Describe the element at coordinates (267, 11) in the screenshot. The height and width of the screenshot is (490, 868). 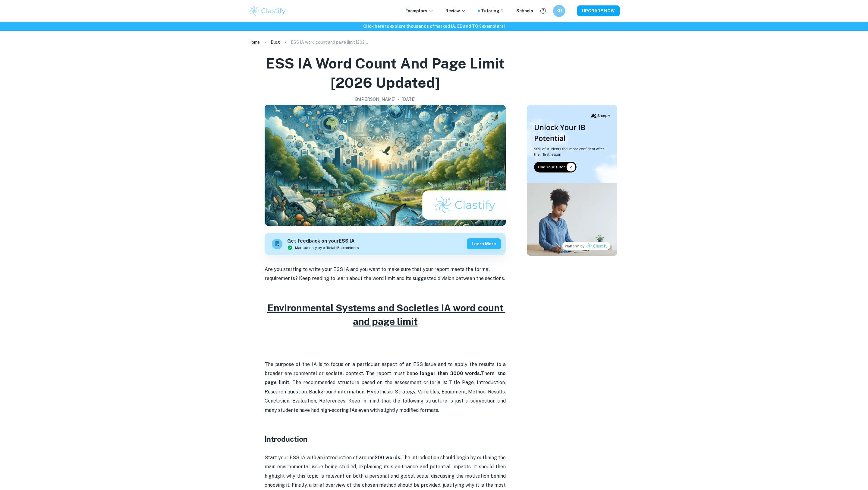
I see `a: Clastify logo` at that location.